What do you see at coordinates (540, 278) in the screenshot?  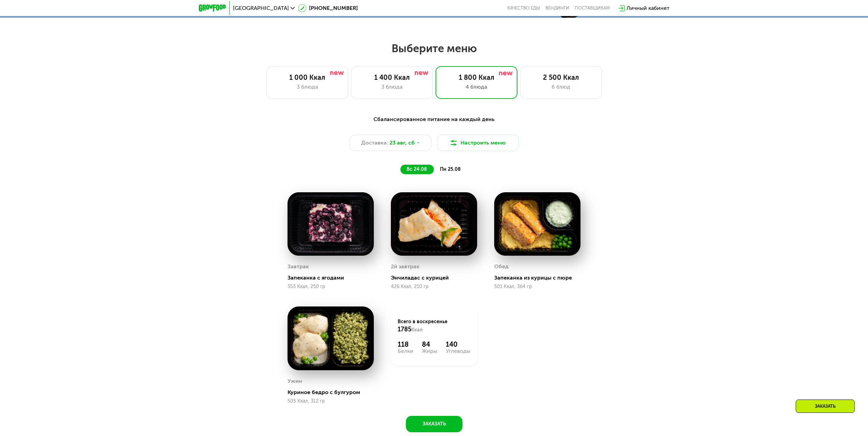 I see `div: Запеканка из курицы с пюре` at bounding box center [540, 278].